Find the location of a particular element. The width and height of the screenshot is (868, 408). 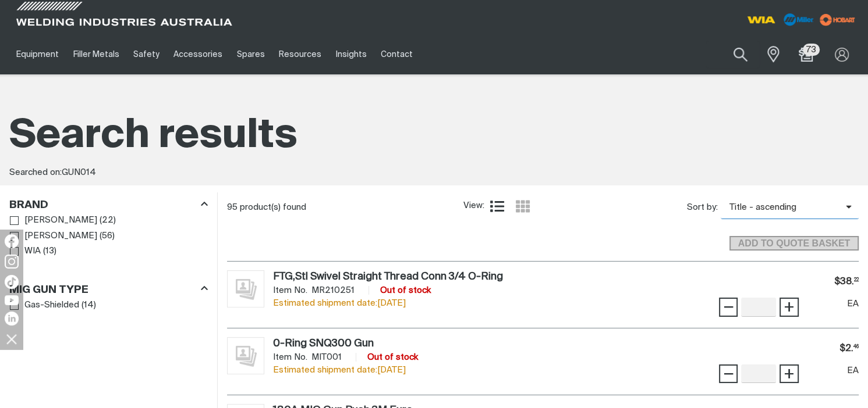

img: Facebook is located at coordinates (12, 241).